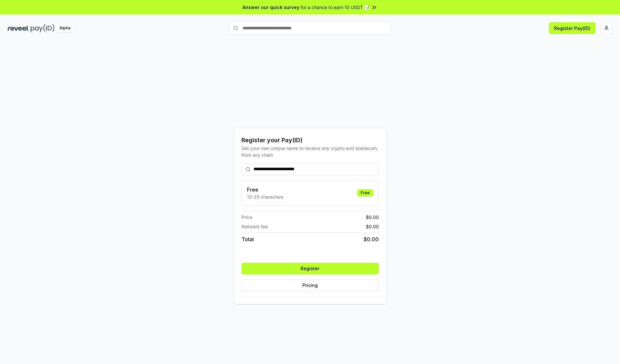 Image resolution: width=620 pixels, height=364 pixels. I want to click on span: Price, so click(247, 217).